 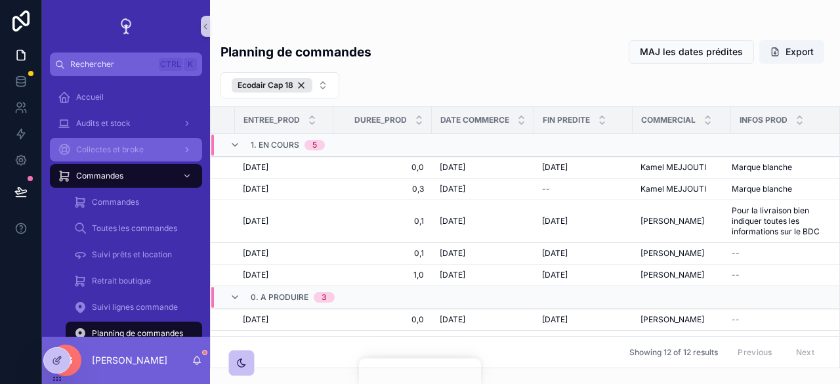 I want to click on span: Audits et stock, so click(x=103, y=123).